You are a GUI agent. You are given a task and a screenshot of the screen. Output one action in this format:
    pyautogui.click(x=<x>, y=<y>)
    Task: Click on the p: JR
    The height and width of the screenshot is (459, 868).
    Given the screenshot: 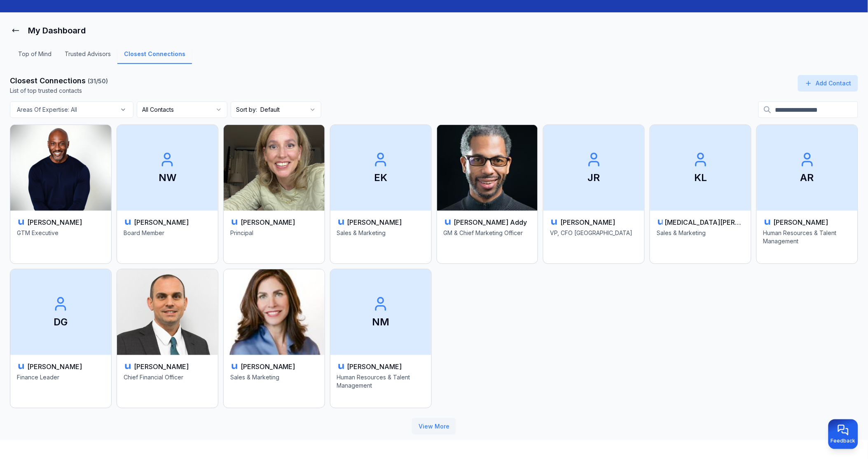 What is the action you would take?
    pyautogui.click(x=594, y=177)
    